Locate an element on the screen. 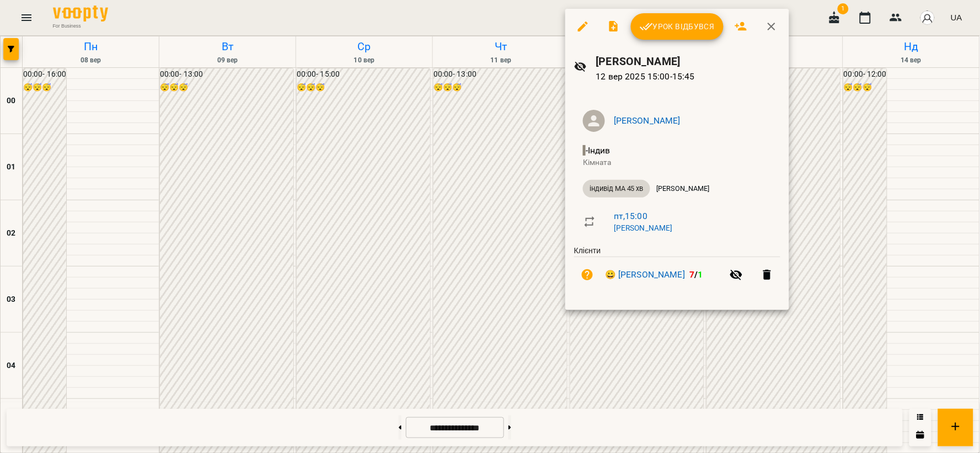 The image size is (980, 453). button: Урок відбувся is located at coordinates (677, 27).